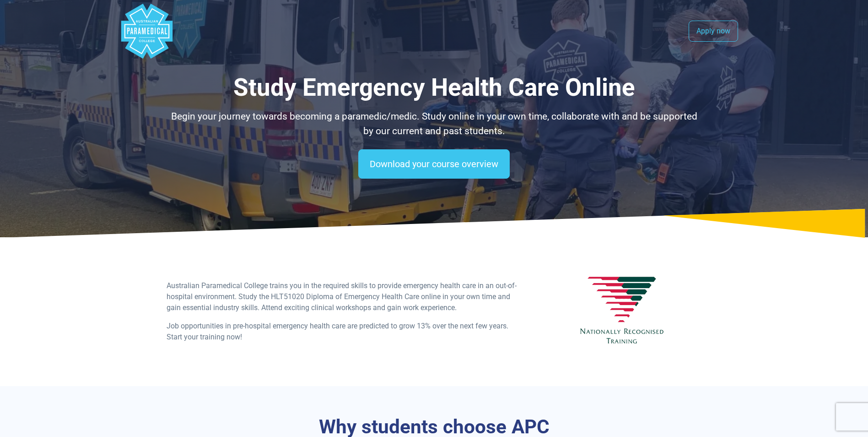 This screenshot has height=437, width=868. Describe the element at coordinates (713, 31) in the screenshot. I see `a: Apply now` at that location.